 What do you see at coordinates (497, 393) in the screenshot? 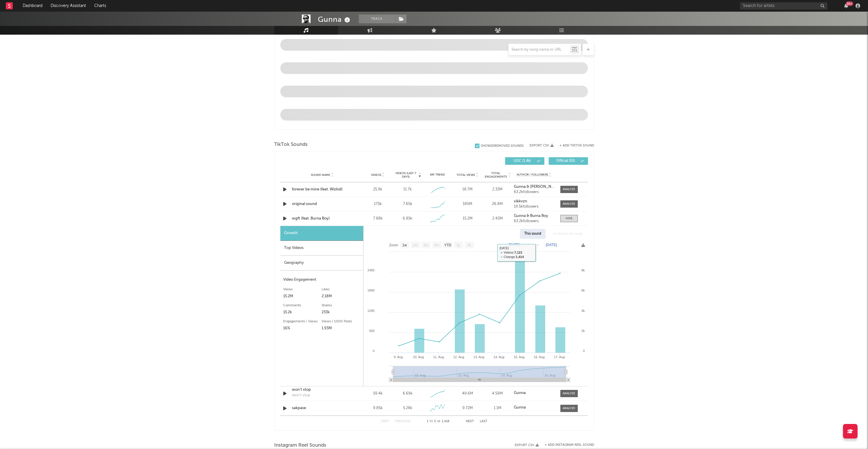
I see `div: 4.59M` at bounding box center [497, 393].